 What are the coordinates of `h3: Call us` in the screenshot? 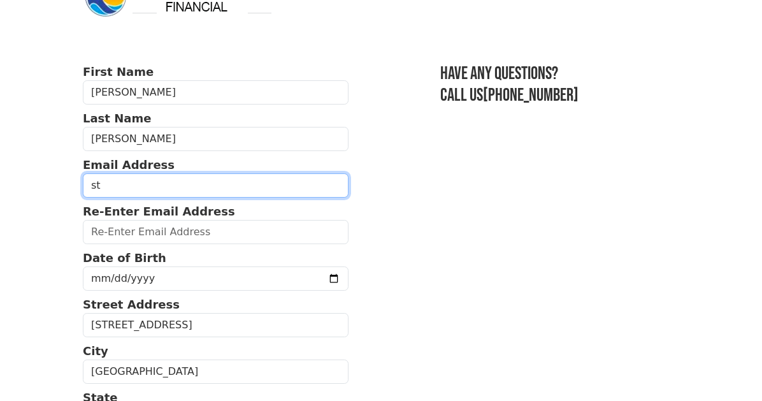 It's located at (559, 96).